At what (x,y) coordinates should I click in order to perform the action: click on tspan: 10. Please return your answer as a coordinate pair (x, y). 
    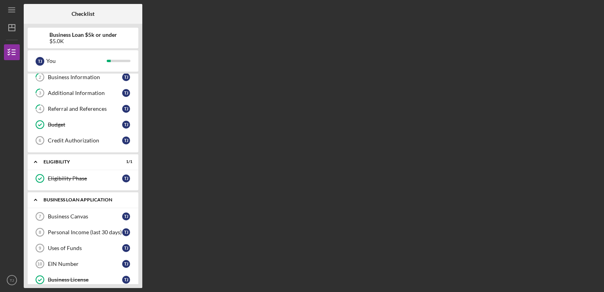
    Looking at the image, I should click on (40, 264).